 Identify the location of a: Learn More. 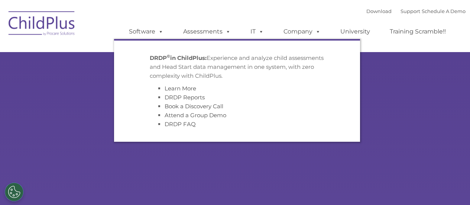
(180, 88).